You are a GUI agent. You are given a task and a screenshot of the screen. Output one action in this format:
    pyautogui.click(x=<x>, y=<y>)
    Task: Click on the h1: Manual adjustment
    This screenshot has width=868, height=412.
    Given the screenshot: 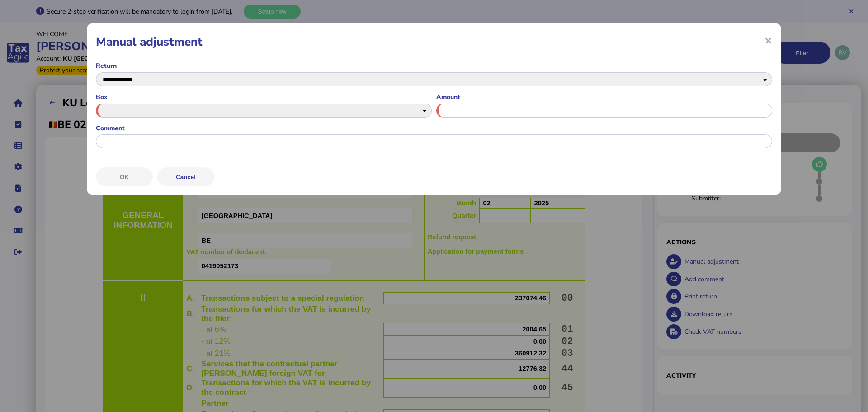 What is the action you would take?
    pyautogui.click(x=434, y=42)
    